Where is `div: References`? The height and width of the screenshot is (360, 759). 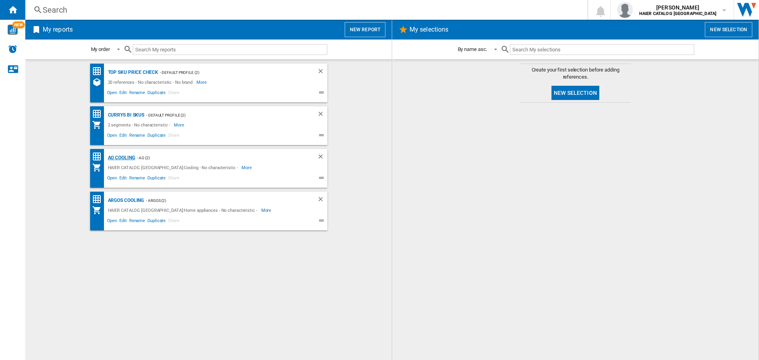
div: References is located at coordinates (99, 82).